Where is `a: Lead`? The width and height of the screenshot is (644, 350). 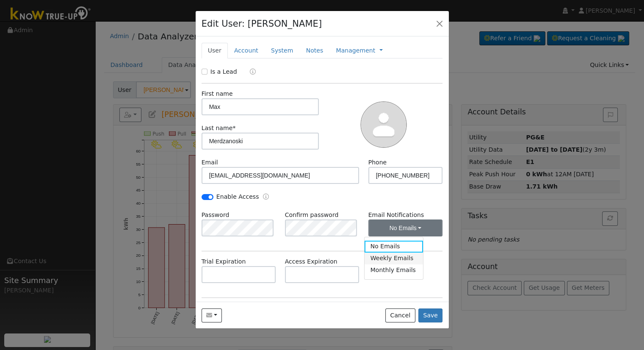 a: Lead is located at coordinates (249, 72).